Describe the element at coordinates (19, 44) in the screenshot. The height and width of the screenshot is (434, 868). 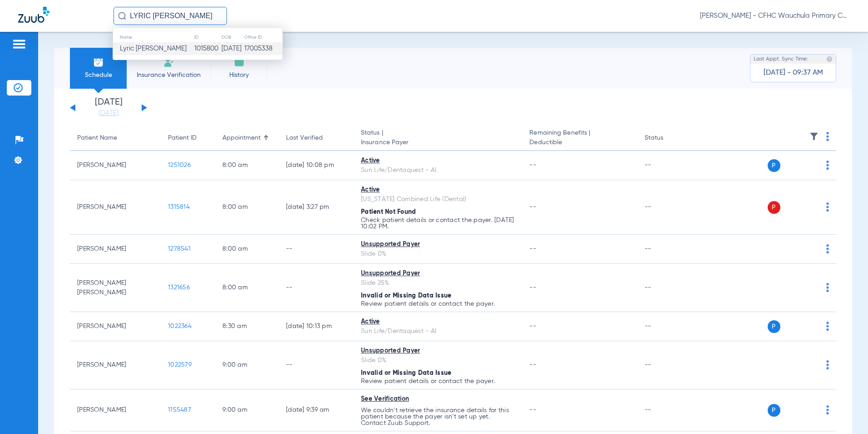
I see `img: hamburger-icon` at that location.